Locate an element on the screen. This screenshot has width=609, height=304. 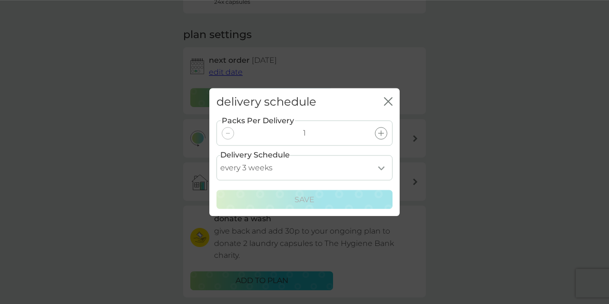
h2: delivery schedule is located at coordinates (267, 102).